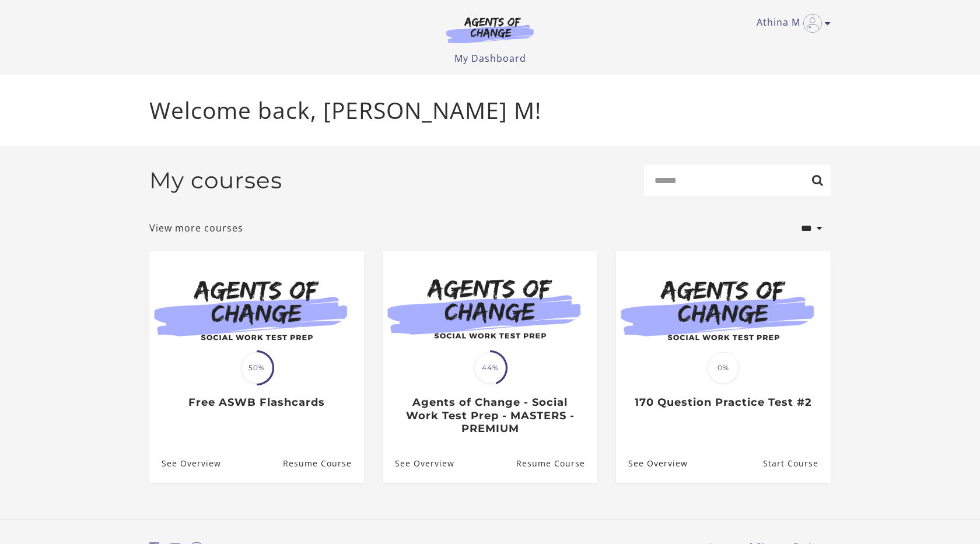 Image resolution: width=980 pixels, height=544 pixels. I want to click on span: 44%, so click(490, 368).